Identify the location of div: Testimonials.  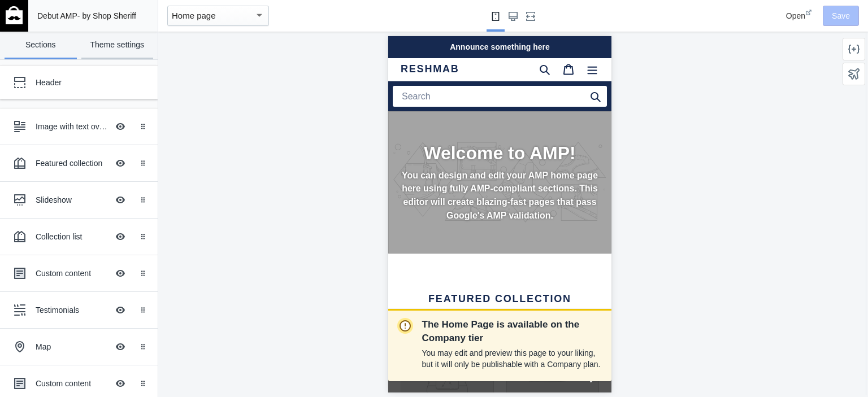
(72, 310).